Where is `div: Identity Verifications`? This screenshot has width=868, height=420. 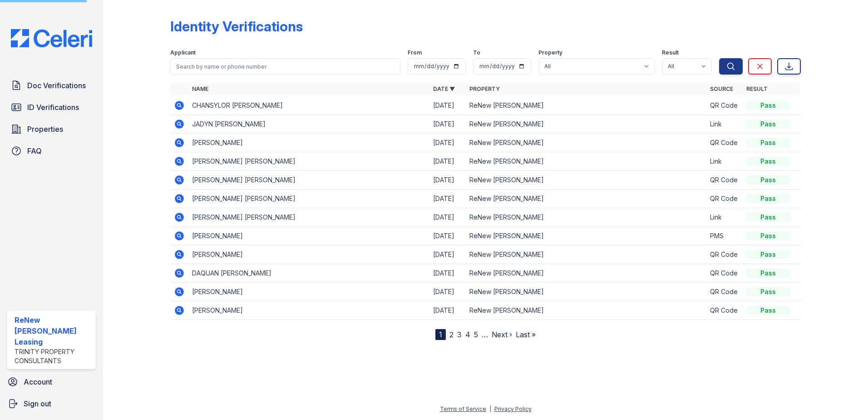 div: Identity Verifications is located at coordinates (236, 26).